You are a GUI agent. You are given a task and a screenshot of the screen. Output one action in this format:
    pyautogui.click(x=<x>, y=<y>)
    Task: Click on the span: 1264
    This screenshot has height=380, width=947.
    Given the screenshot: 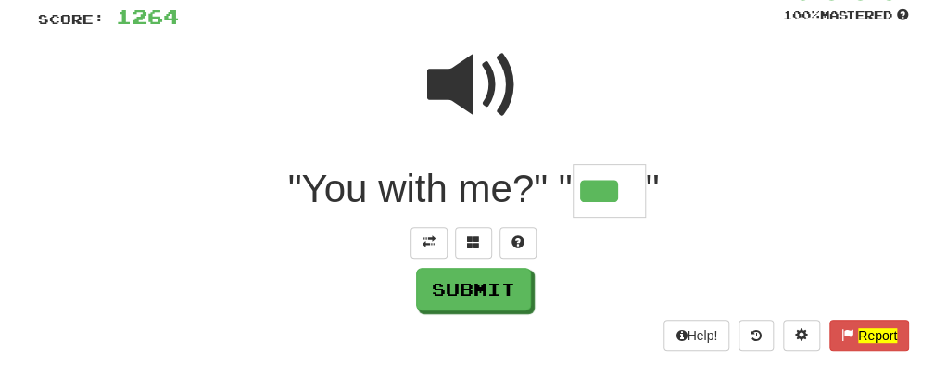 What is the action you would take?
    pyautogui.click(x=147, y=16)
    